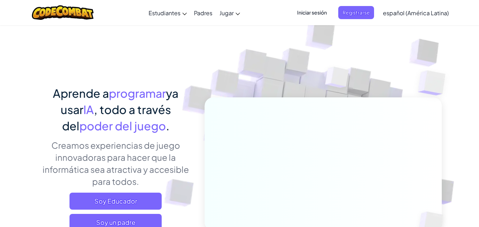  I want to click on a: Estudiantes, so click(168, 13).